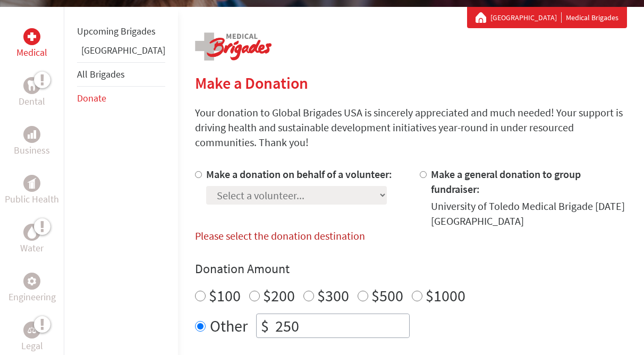  What do you see at coordinates (32, 240) in the screenshot?
I see `a: WaterWater` at bounding box center [32, 240].